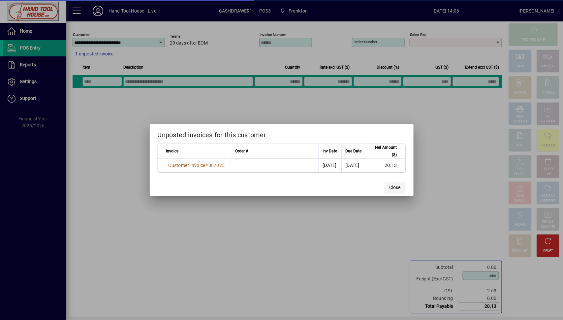 This screenshot has width=563, height=320. I want to click on span: Net Amount ($), so click(384, 151).